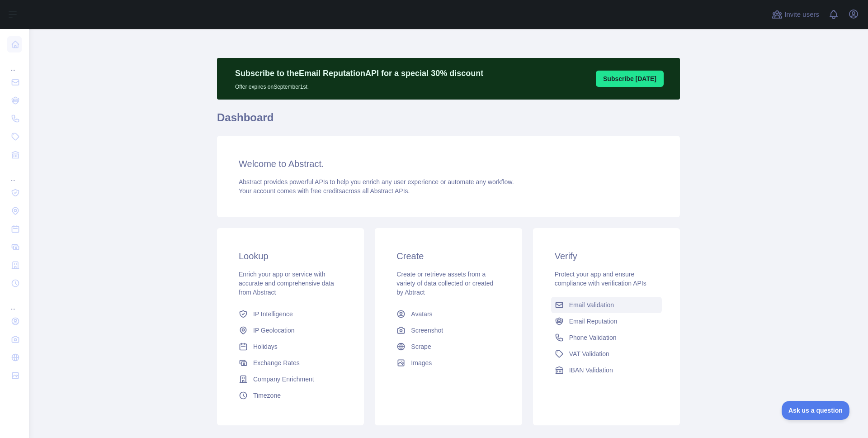 Image resolution: width=868 pixels, height=438 pixels. I want to click on span: Protect your app and ensure compliance with verification APIs, so click(600, 279).